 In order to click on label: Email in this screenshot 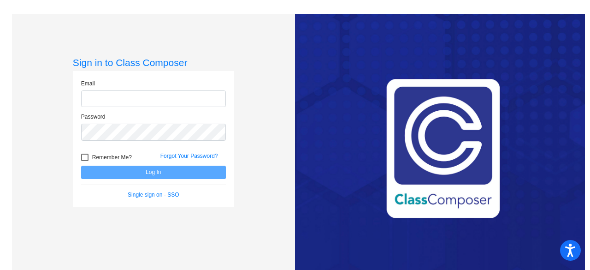, I will do `click(88, 83)`.